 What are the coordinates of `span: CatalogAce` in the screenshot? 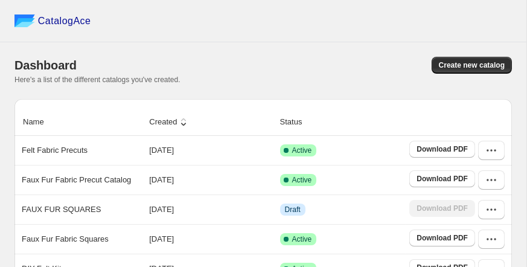 It's located at (65, 21).